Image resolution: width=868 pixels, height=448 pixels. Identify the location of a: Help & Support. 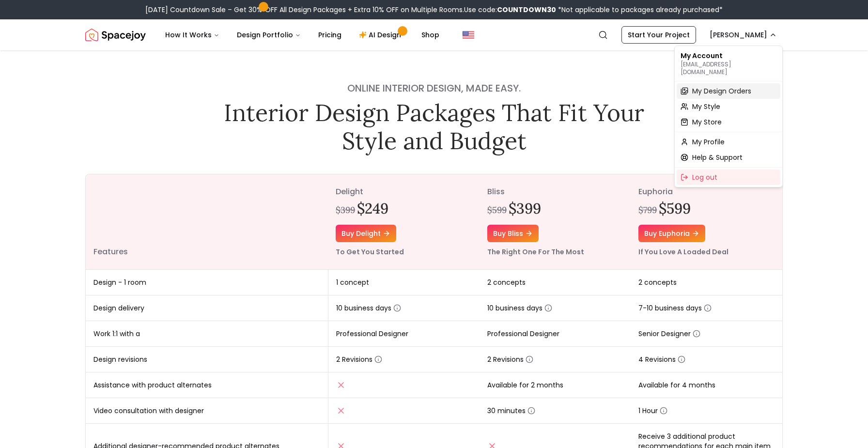
(729, 157).